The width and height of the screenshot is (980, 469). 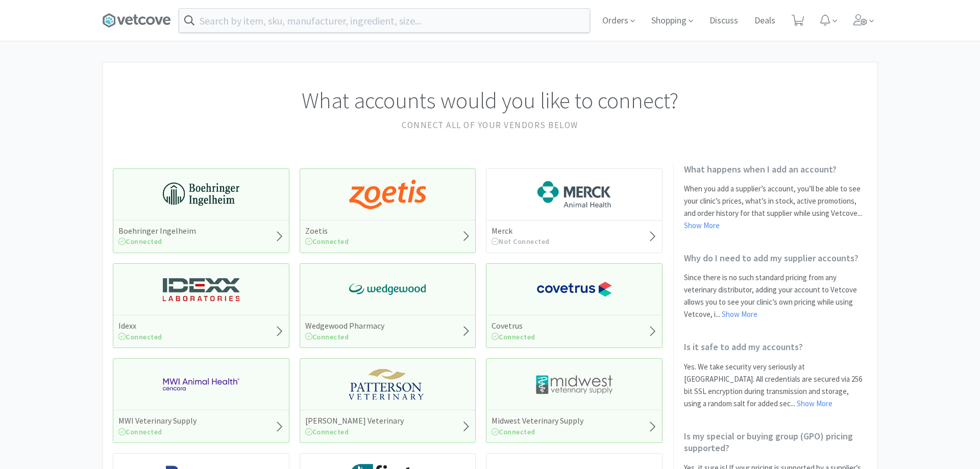 What do you see at coordinates (775, 207) in the screenshot?
I see `p: When you add a supplier’s account, you’ll be able to see your clinic’s prices, what’s in stock, a...` at bounding box center [775, 207].